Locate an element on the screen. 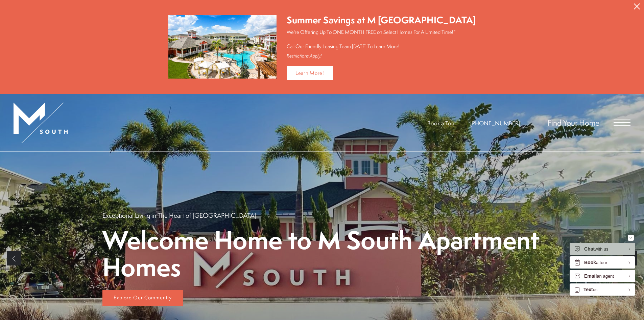  a: Explore Our Community is located at coordinates (143, 298).